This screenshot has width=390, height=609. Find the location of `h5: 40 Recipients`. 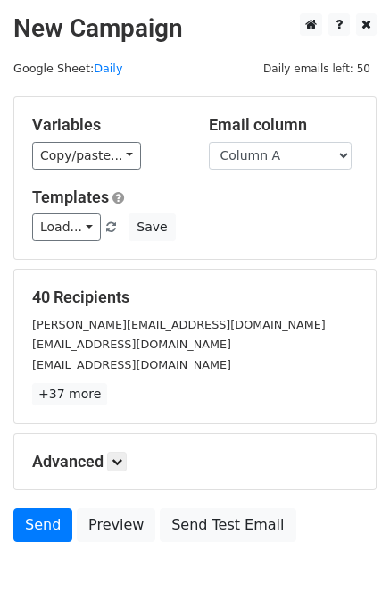

h5: 40 Recipients is located at coordinates (195, 297).